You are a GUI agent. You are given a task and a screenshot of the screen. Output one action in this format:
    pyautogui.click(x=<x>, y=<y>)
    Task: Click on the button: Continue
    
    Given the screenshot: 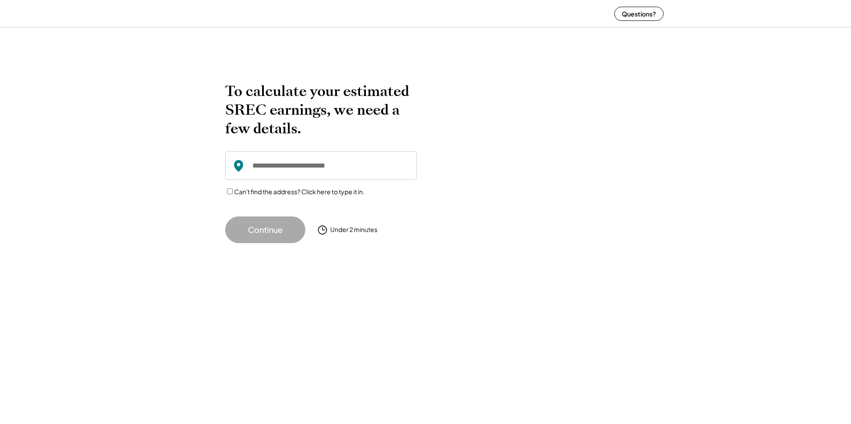 What is the action you would take?
    pyautogui.click(x=265, y=230)
    